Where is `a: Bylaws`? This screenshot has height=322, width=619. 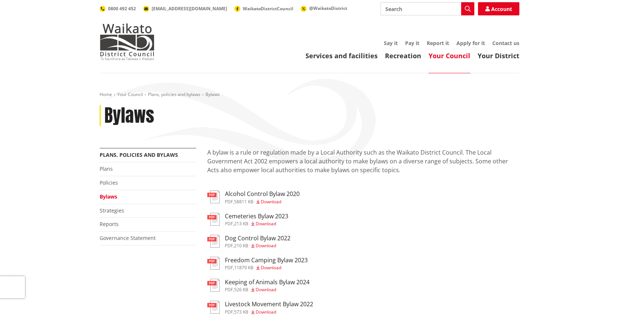
a: Bylaws is located at coordinates (108, 196).